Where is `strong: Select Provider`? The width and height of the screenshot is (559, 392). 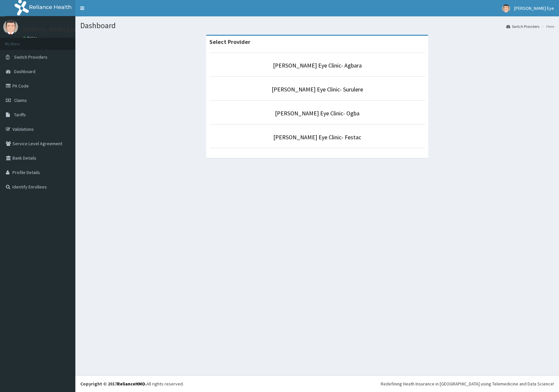 strong: Select Provider is located at coordinates (230, 42).